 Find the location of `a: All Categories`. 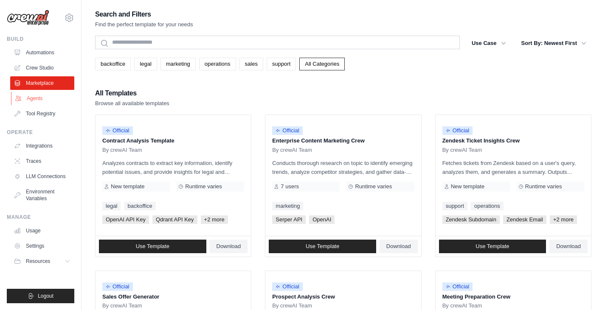

a: All Categories is located at coordinates (322, 64).